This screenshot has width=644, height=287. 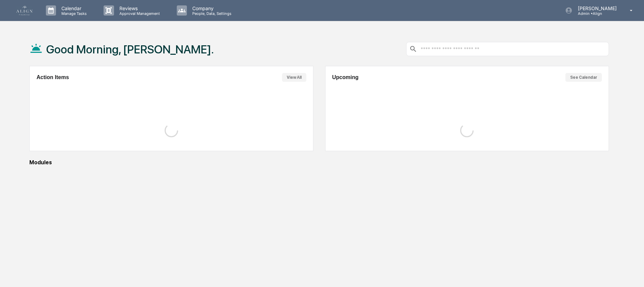 What do you see at coordinates (320, 162) in the screenshot?
I see `div: Modules` at bounding box center [320, 162].